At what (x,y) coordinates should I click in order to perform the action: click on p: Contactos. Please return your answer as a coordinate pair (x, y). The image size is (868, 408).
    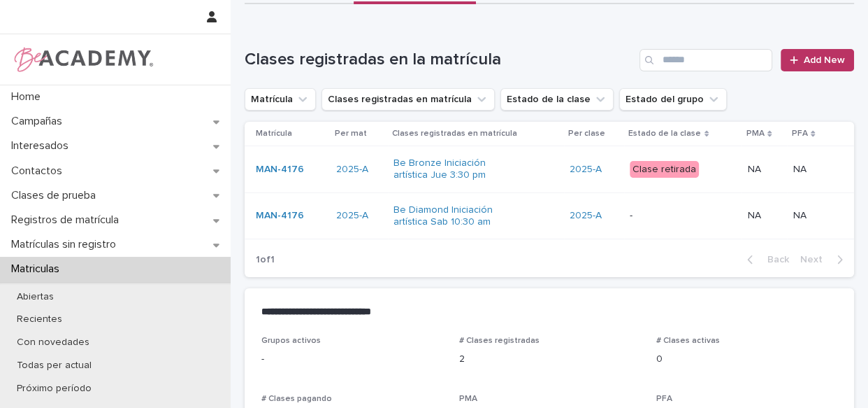
    Looking at the image, I should click on (39, 171).